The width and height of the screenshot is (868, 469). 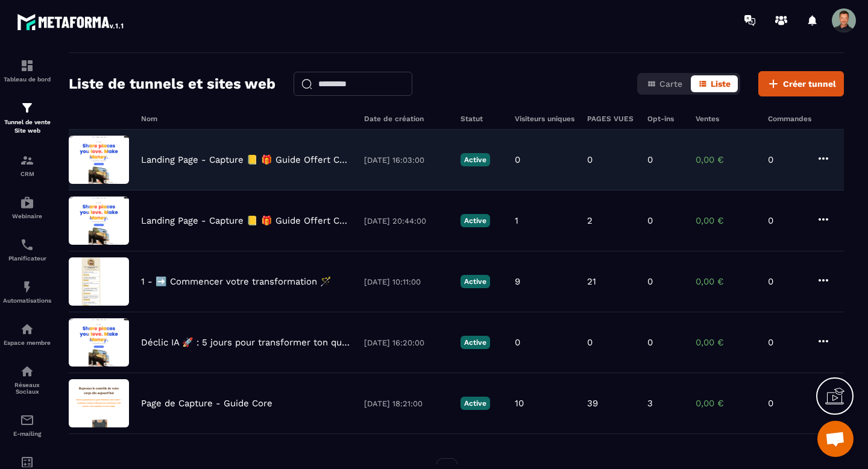 What do you see at coordinates (207, 404) in the screenshot?
I see `p: Page de Capture - Guide Core` at bounding box center [207, 404].